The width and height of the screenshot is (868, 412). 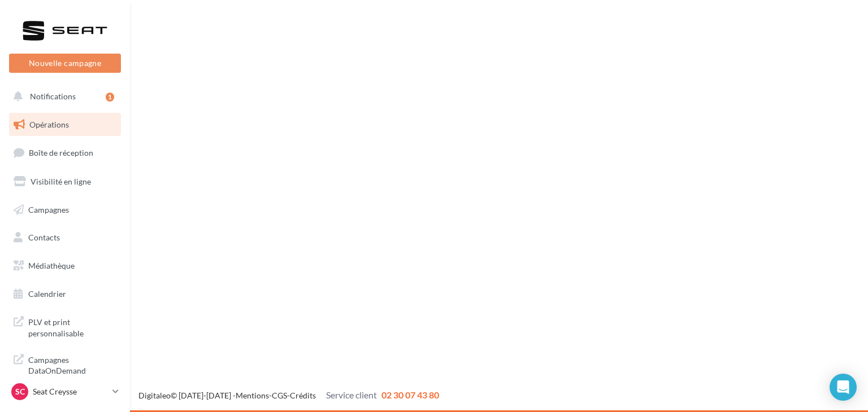 What do you see at coordinates (44, 237) in the screenshot?
I see `span: Contacts` at bounding box center [44, 237].